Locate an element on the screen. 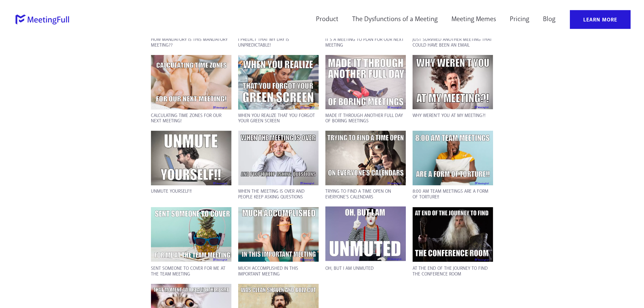  p: Calculating time zones for our next meeting! is located at coordinates (191, 118).